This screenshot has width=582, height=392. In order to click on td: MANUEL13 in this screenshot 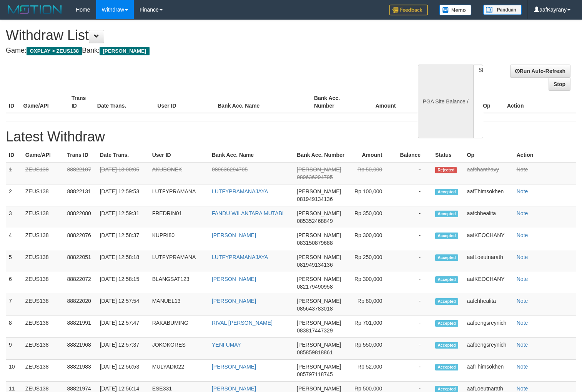, I will do `click(179, 305)`.